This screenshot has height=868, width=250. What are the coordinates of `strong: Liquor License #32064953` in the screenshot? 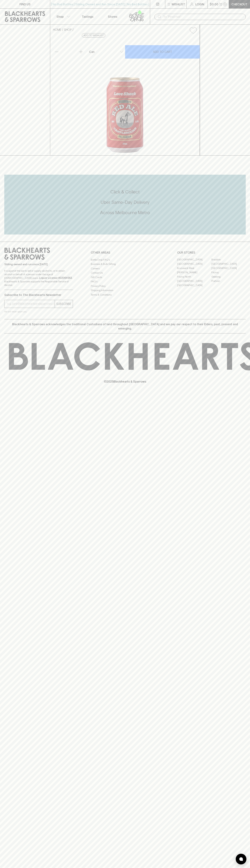 It's located at (56, 278).